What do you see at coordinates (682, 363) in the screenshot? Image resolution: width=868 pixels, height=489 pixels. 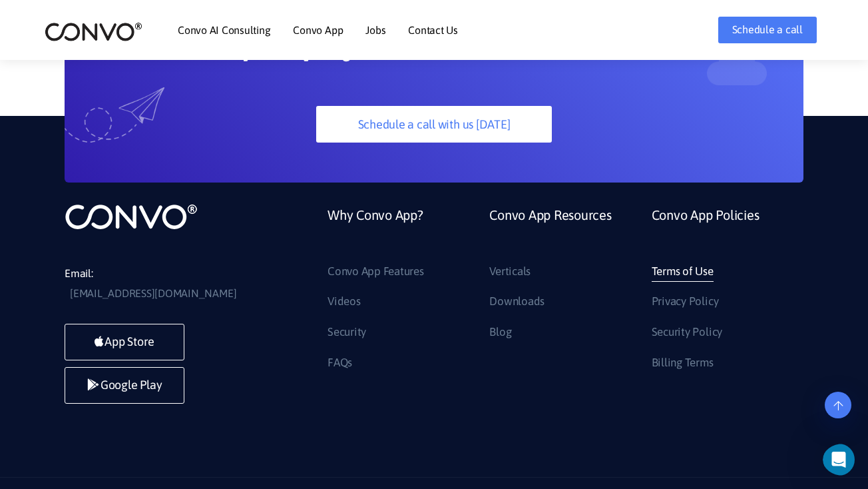 I see `a: Billing Terms` at bounding box center [682, 363].